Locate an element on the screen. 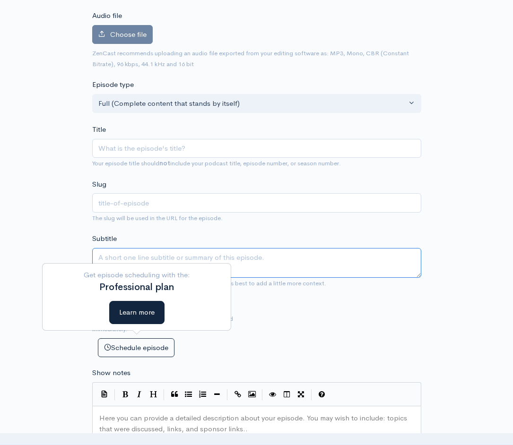 Image resolution: width=513 pixels, height=445 pixels. button: Create Link is located at coordinates (238, 394).